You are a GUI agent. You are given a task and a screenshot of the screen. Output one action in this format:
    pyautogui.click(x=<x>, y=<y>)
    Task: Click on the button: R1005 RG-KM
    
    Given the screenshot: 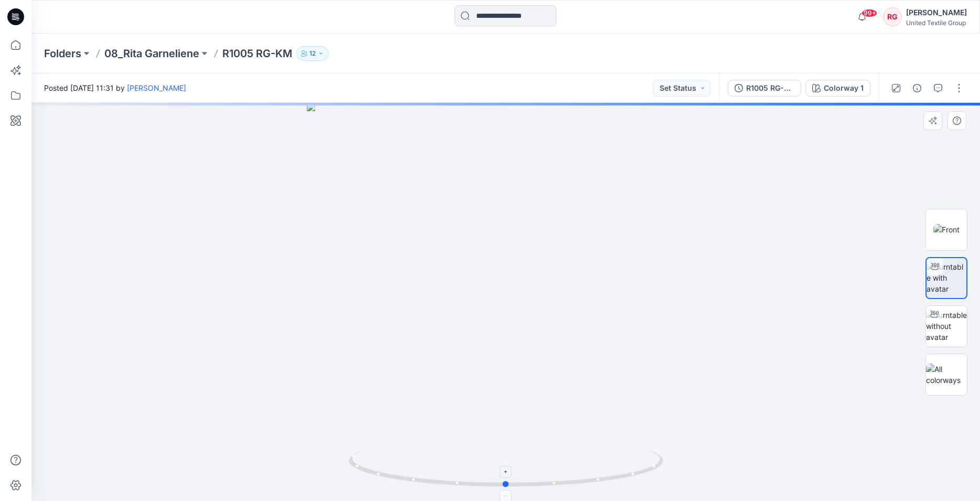 What is the action you would take?
    pyautogui.click(x=764, y=88)
    